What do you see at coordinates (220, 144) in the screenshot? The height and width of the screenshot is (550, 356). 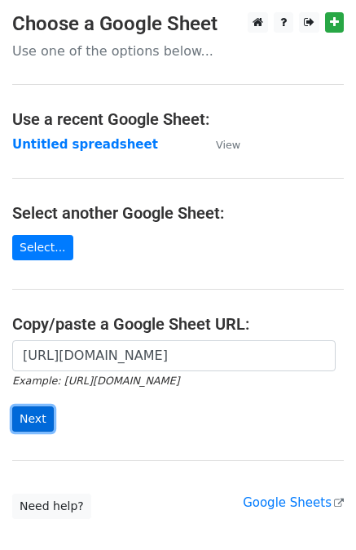 I see `a: View` at bounding box center [220, 144].